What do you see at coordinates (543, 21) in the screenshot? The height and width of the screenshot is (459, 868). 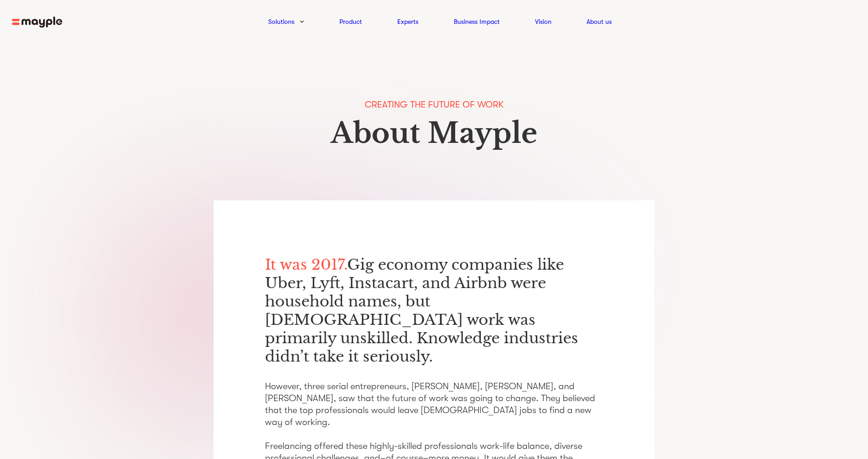 I see `a: Vision` at bounding box center [543, 21].